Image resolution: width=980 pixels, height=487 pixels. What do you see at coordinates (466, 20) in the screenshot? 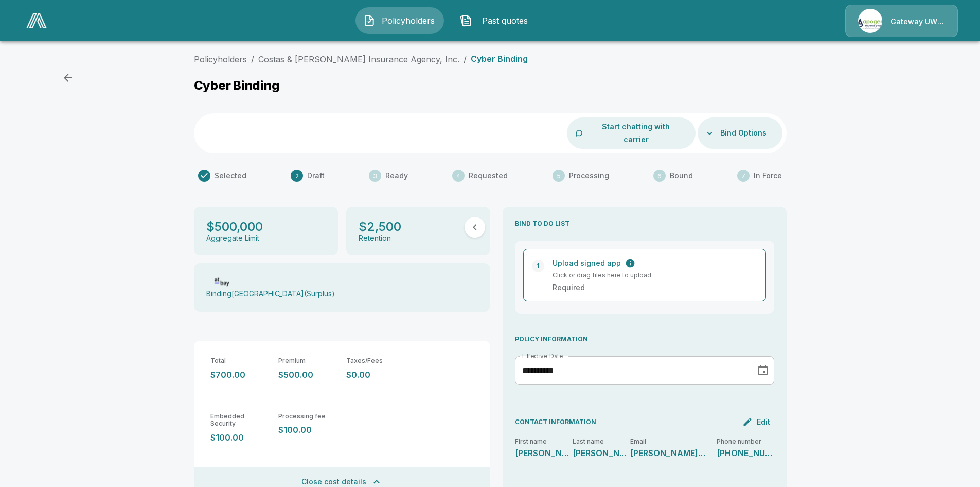
I see `img: Past quotes Icon` at bounding box center [466, 20].